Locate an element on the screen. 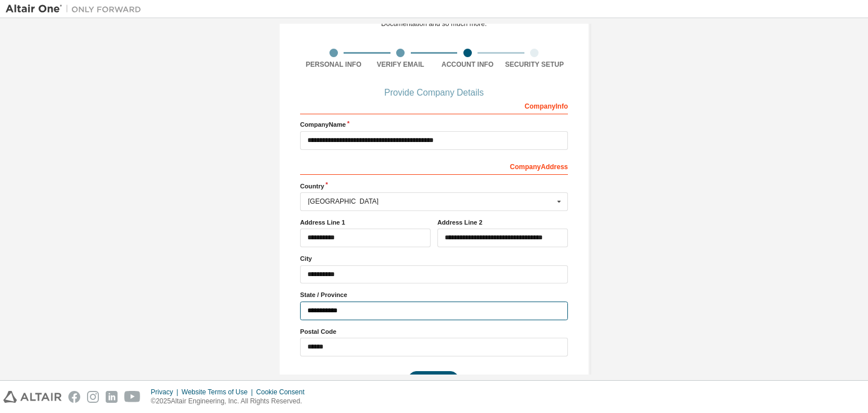 The width and height of the screenshot is (868, 413). label: Address Line 1 is located at coordinates (365, 222).